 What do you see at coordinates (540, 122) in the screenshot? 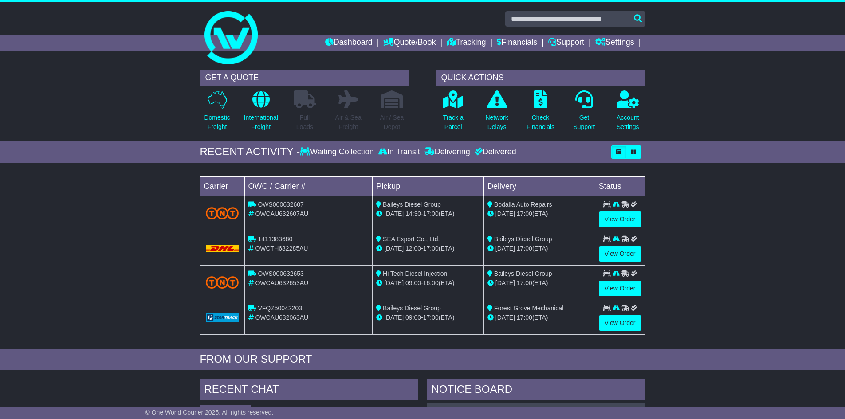
I see `p: Check Financials` at bounding box center [540, 122].